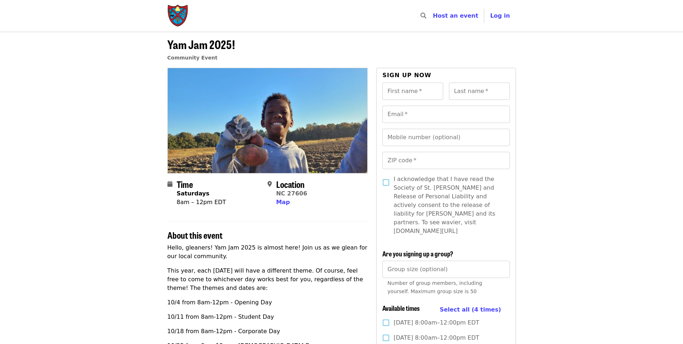  I want to click on input: ZIP code, so click(446, 160).